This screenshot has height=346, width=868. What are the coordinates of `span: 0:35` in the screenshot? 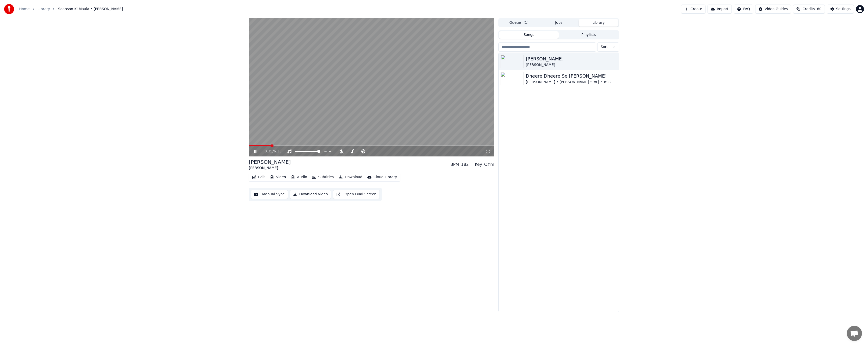 It's located at (269, 151).